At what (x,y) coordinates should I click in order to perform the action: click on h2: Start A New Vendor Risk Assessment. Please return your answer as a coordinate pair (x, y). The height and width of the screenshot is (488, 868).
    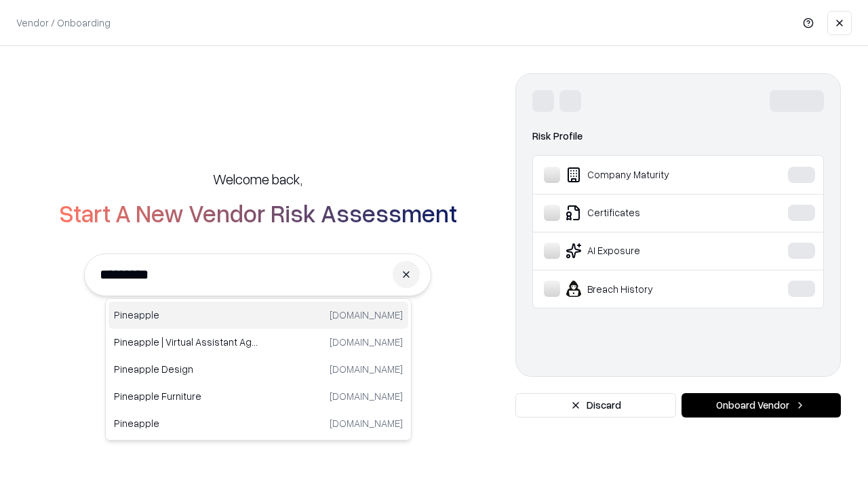
    Looking at the image, I should click on (257, 213).